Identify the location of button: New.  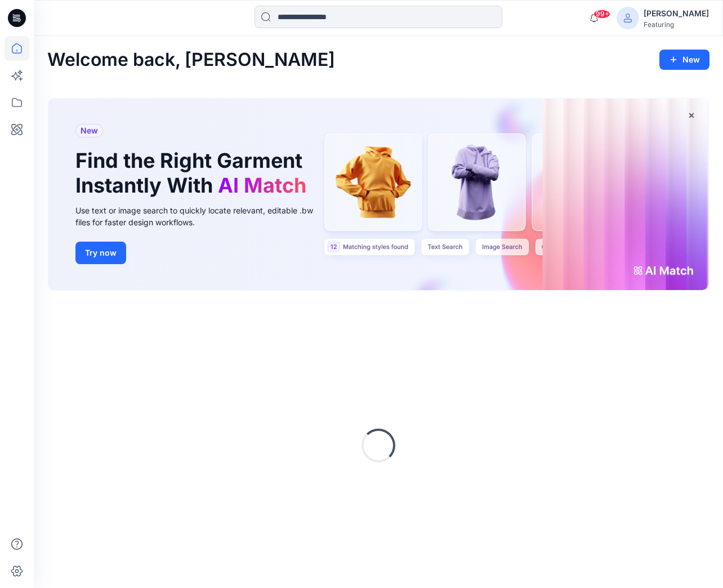
(685, 60).